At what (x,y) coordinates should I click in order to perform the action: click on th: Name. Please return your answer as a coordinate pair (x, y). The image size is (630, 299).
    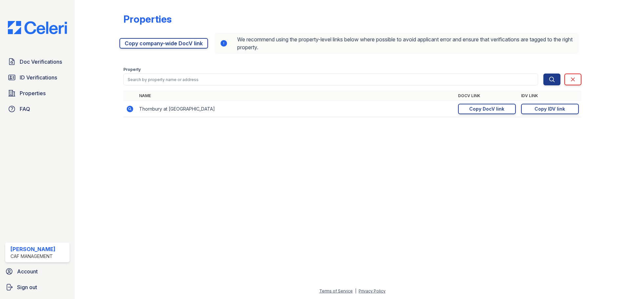
    Looking at the image, I should click on (296, 96).